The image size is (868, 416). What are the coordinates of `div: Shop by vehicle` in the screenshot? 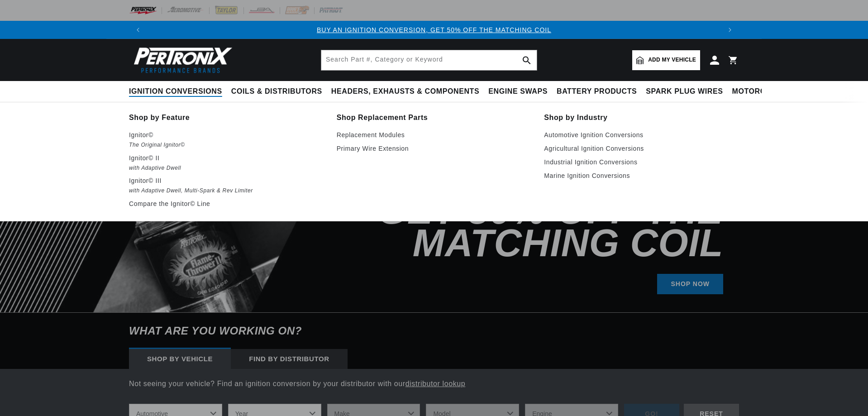 It's located at (180, 359).